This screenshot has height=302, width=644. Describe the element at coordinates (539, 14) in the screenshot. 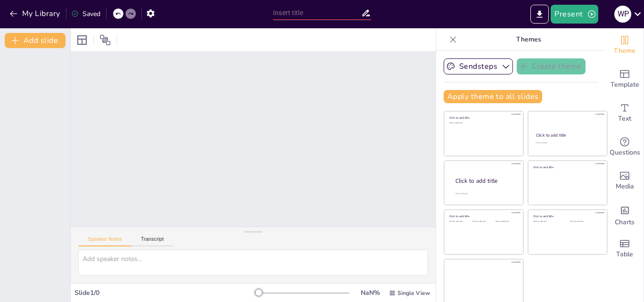

I see `button: Export to PowerPoint` at that location.